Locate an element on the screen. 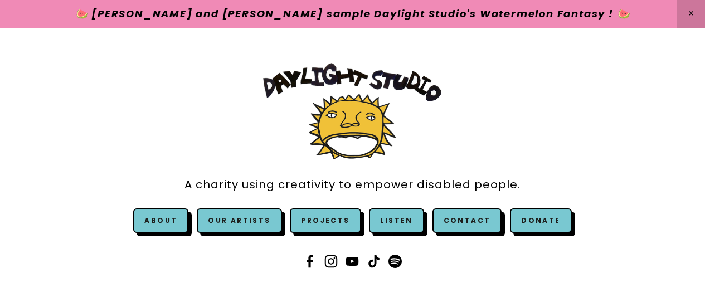  a: A charity using creativity to empower disabled people. is located at coordinates (352, 184).